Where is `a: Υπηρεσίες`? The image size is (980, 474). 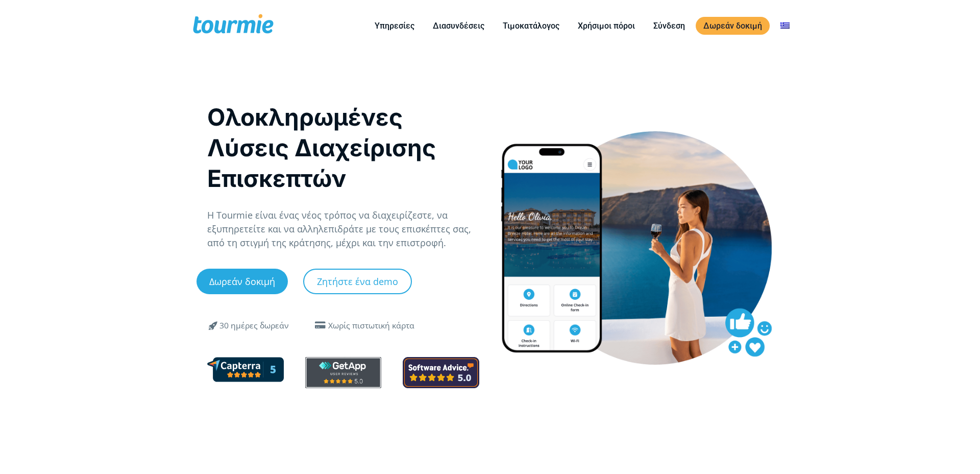
a: Υπηρεσίες is located at coordinates (394, 26).